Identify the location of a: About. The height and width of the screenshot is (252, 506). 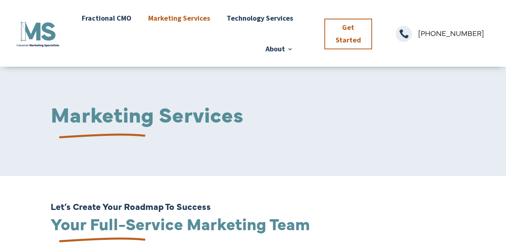
(279, 49).